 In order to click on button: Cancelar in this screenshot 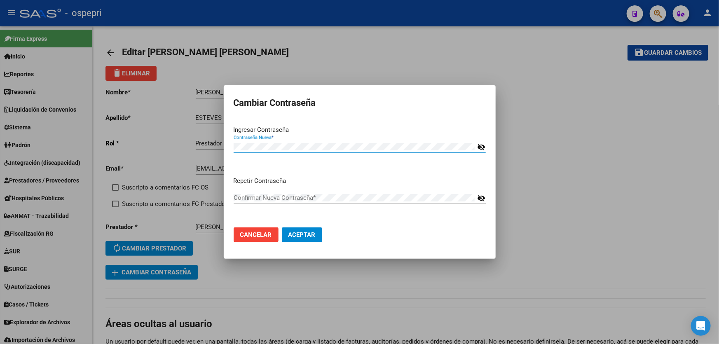, I will do `click(256, 235)`.